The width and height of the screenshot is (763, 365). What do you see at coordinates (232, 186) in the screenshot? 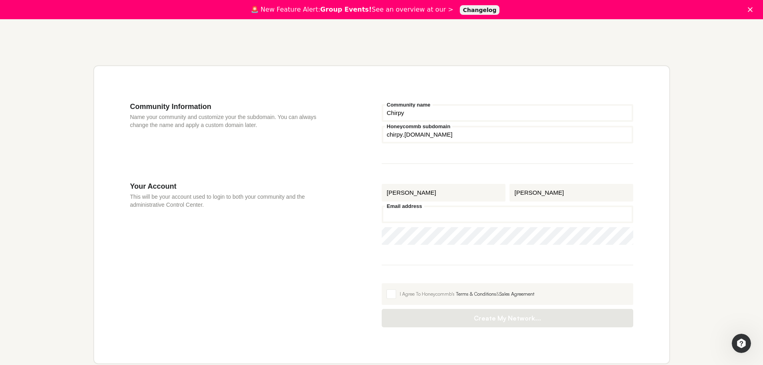
I see `h3: Your Account` at bounding box center [232, 186].